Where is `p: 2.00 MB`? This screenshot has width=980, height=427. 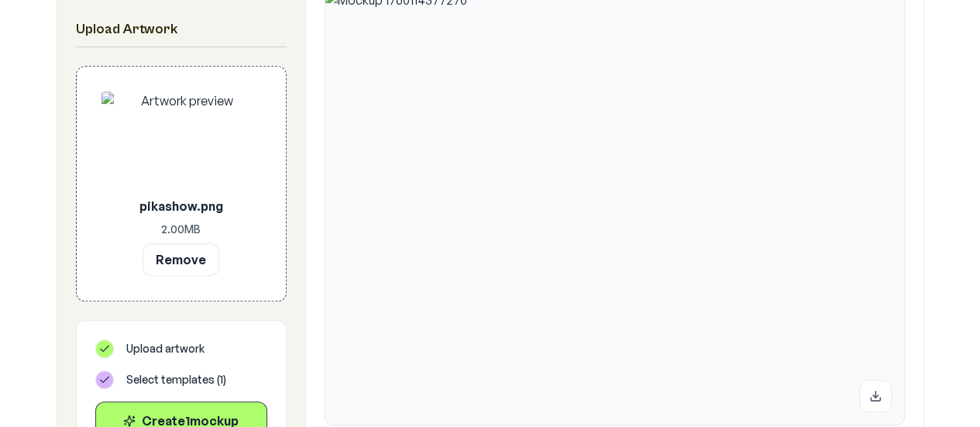
p: 2.00 MB is located at coordinates (181, 230).